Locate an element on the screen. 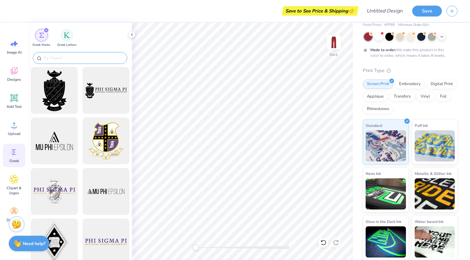  div: Back is located at coordinates (333, 55).